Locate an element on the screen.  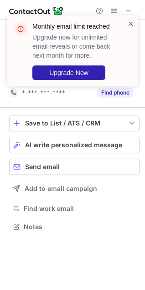
button: Upgrade Now is located at coordinates (69, 73).